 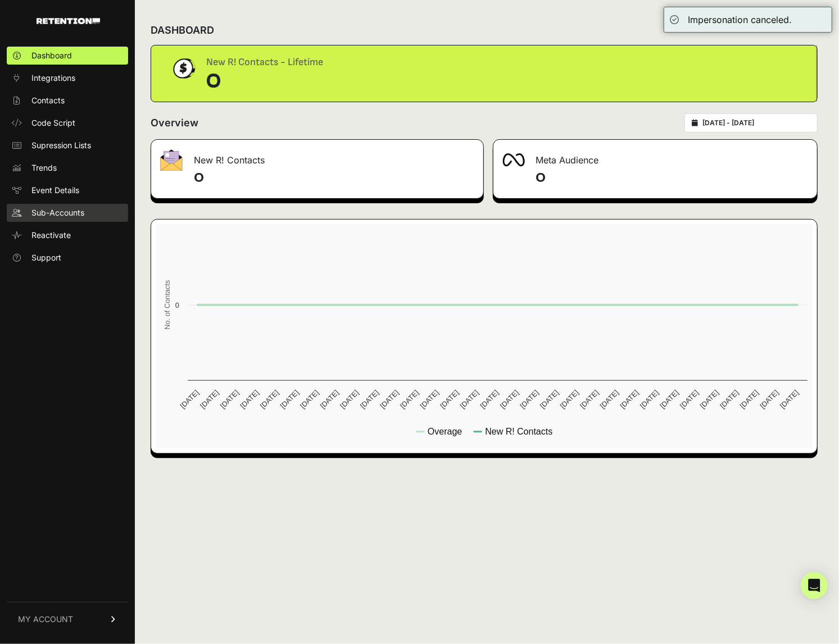 What do you see at coordinates (68, 56) in the screenshot?
I see `a: Dashboard` at bounding box center [68, 56].